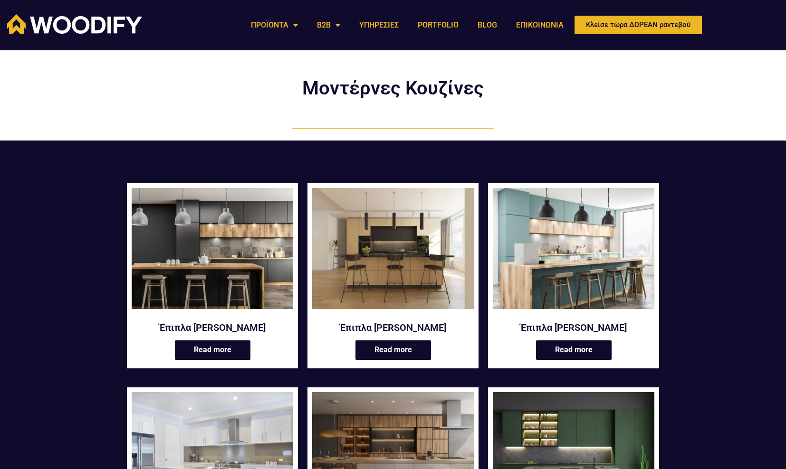  What do you see at coordinates (379, 25) in the screenshot?
I see `a: ΥΠΗΡΕΣΙΕΣ` at bounding box center [379, 25].